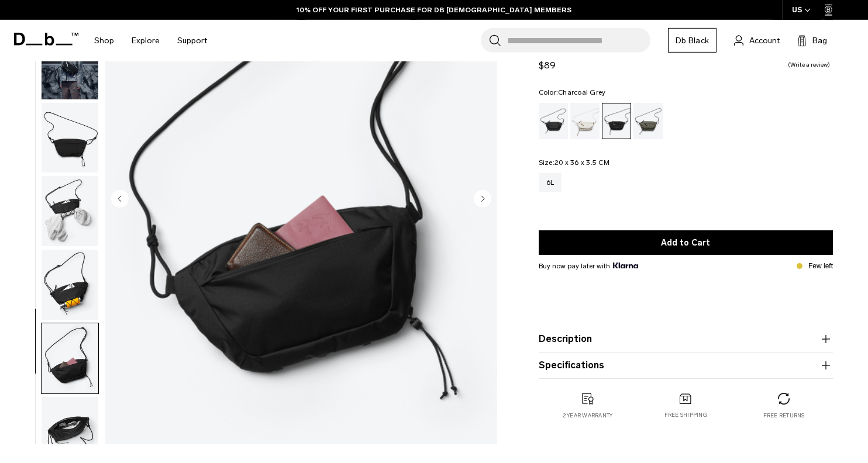 The width and height of the screenshot is (868, 463). I want to click on p: Free shipping, so click(686, 415).